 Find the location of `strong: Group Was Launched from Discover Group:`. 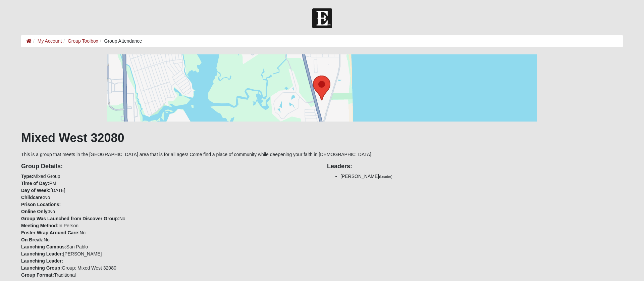

strong: Group Was Launched from Discover Group: is located at coordinates (70, 219).